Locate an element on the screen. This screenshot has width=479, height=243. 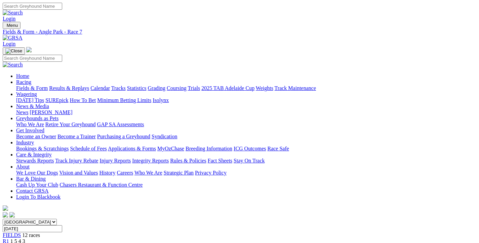
a: How To Bet is located at coordinates (83, 100).